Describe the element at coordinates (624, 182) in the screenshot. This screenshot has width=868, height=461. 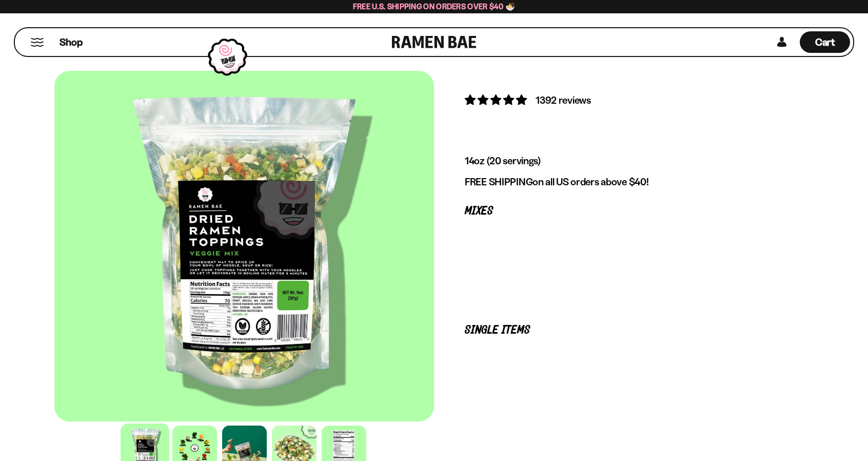
I see `p: on all US orders above $40!` at that location.